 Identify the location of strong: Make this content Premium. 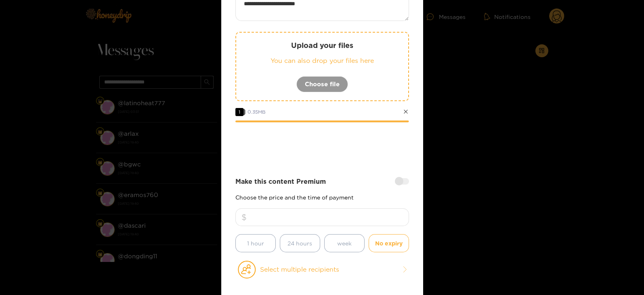
(280, 181).